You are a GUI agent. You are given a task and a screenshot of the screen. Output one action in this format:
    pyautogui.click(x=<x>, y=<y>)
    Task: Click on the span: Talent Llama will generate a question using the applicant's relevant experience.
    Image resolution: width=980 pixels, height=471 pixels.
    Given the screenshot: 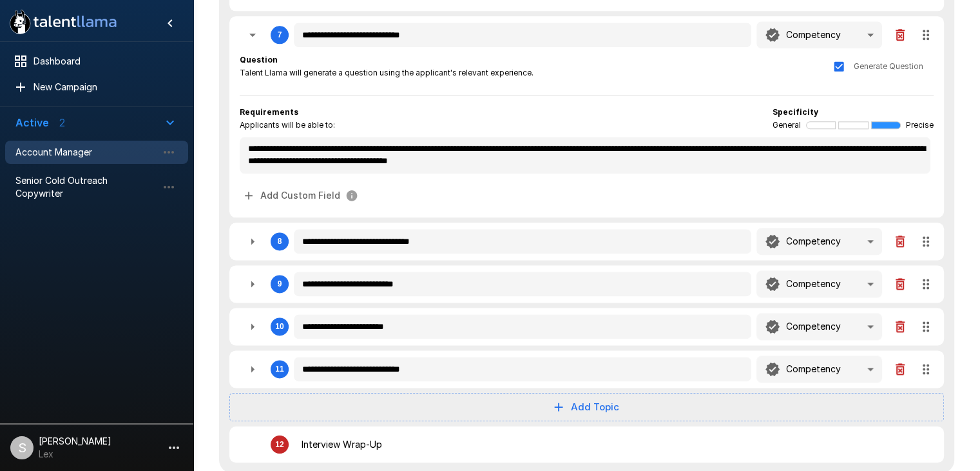 What is the action you would take?
    pyautogui.click(x=387, y=72)
    